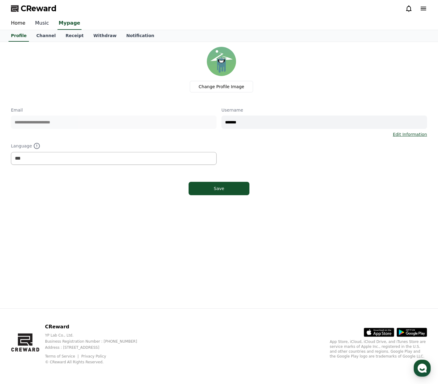  What do you see at coordinates (62, 356) in the screenshot?
I see `a: Terms of Service` at bounding box center [62, 356].